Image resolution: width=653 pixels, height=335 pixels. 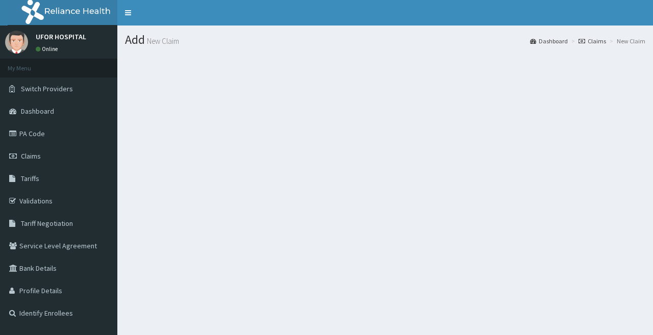 I want to click on span: Tariffs, so click(x=30, y=179).